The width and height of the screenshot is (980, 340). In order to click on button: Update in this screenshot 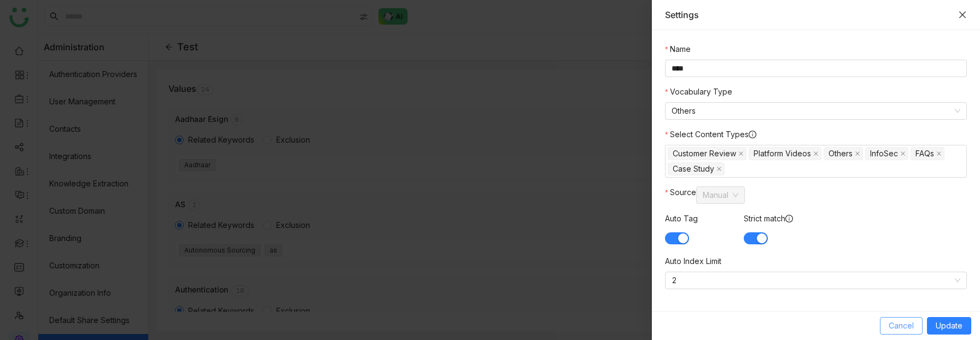, I will do `click(949, 326)`.